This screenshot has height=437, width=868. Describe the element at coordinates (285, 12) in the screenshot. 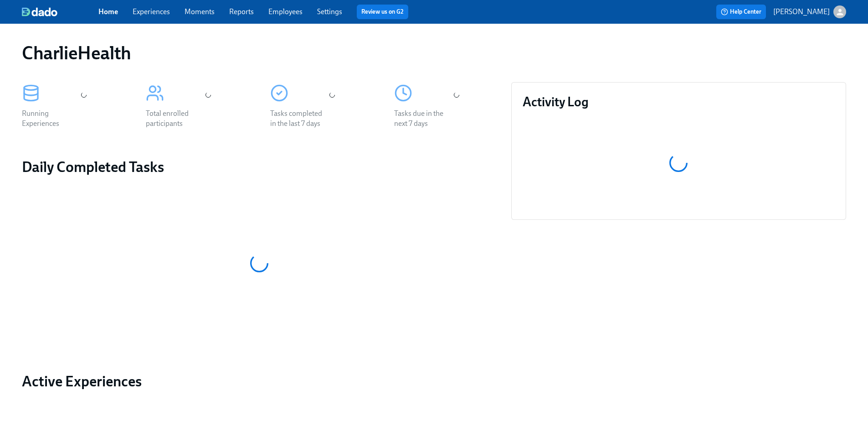

I see `a: Employees` at that location.